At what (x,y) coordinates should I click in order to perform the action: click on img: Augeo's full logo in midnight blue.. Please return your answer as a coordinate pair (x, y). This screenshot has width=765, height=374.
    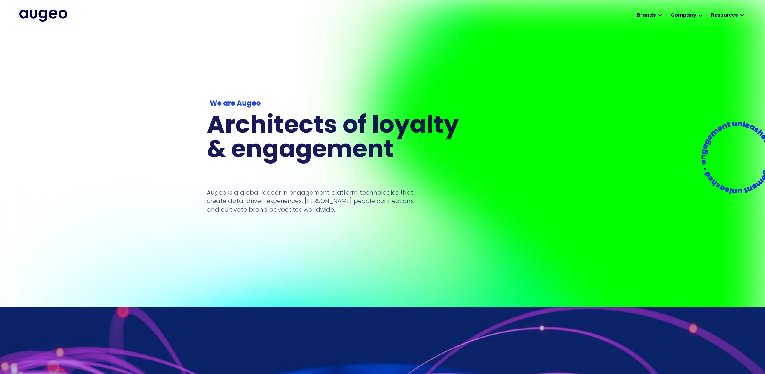
    Looking at the image, I should click on (43, 16).